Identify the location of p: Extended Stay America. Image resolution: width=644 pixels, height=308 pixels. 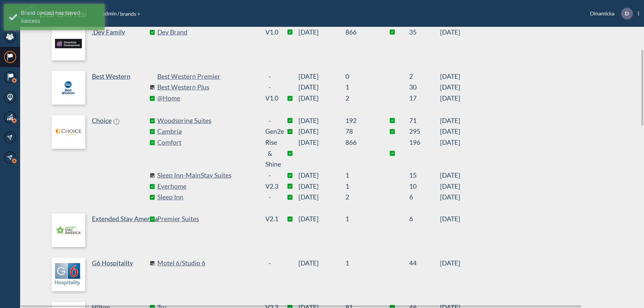
(125, 219).